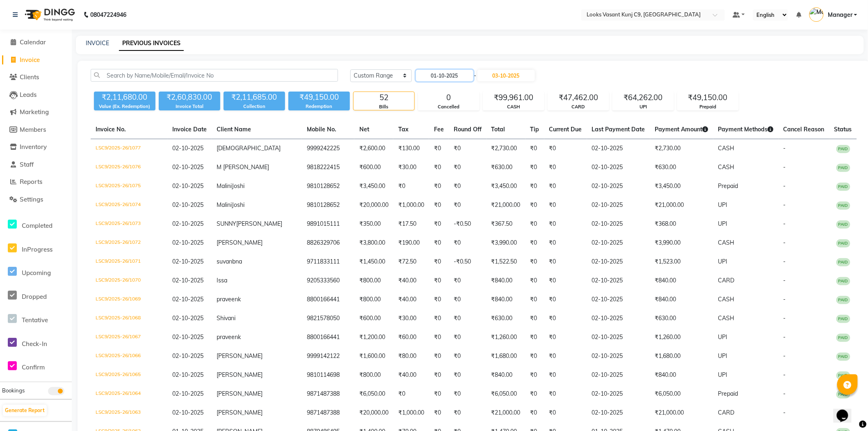 Image resolution: width=868 pixels, height=431 pixels. Describe the element at coordinates (328, 186) in the screenshot. I see `td: 9810128652` at that location.